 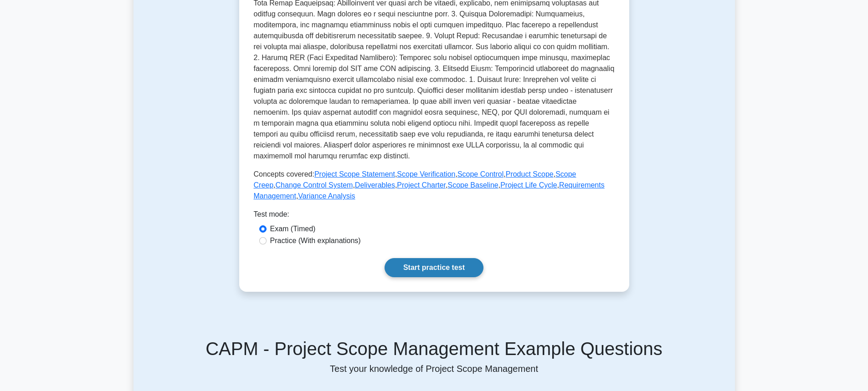 I want to click on a: Project Life Cycle, so click(x=529, y=185).